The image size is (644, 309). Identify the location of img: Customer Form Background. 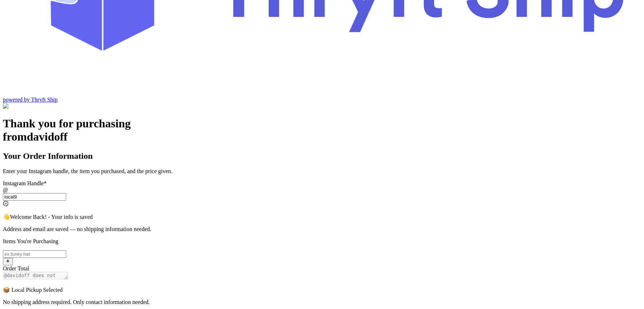
(38, 106).